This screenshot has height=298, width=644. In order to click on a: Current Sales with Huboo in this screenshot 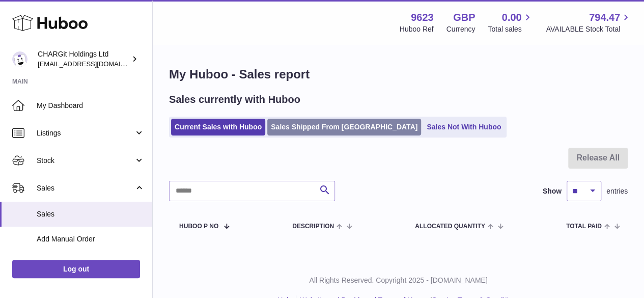, I will do `click(218, 127)`.